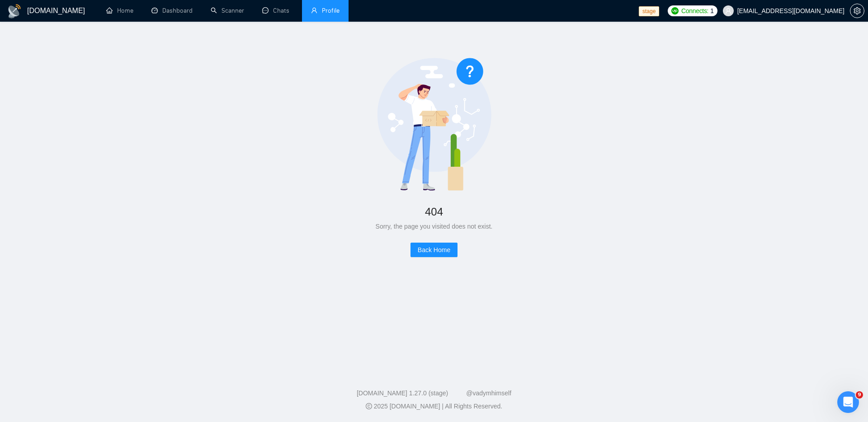 This screenshot has height=422, width=868. What do you see at coordinates (434, 226) in the screenshot?
I see `div: Sorry, the page you visited does not exist.` at bounding box center [434, 226].